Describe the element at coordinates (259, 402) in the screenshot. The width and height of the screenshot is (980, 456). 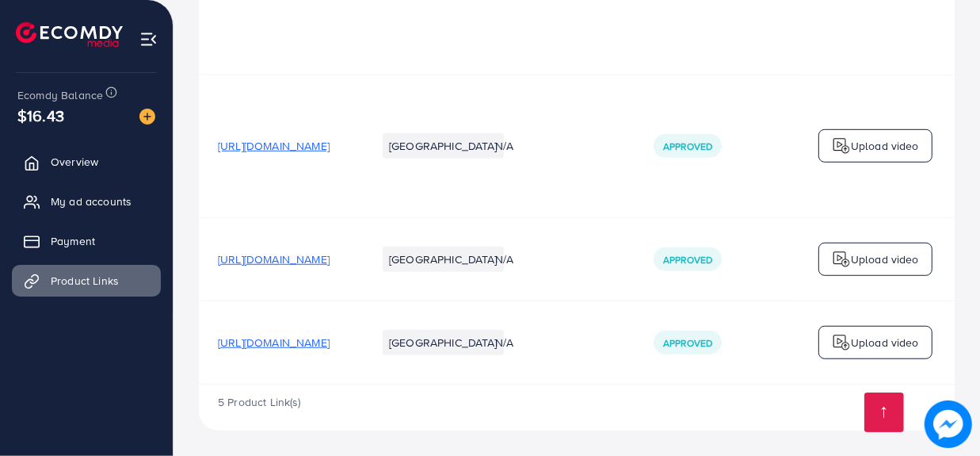
I see `span: 5 Product Link(s)` at that location.